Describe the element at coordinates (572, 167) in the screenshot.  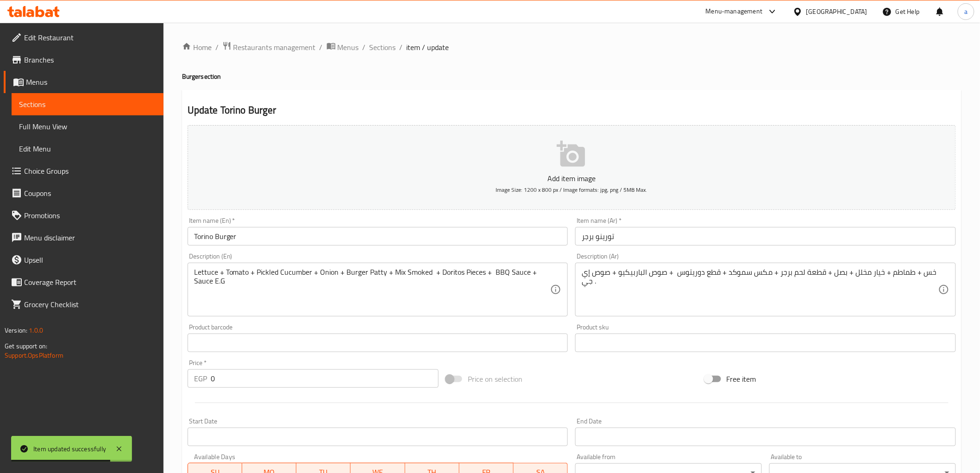
I see `button: Add item imageImage Size: 1200 x 800 px / Image formats: jpg, png / 5MB Max.` at that location.